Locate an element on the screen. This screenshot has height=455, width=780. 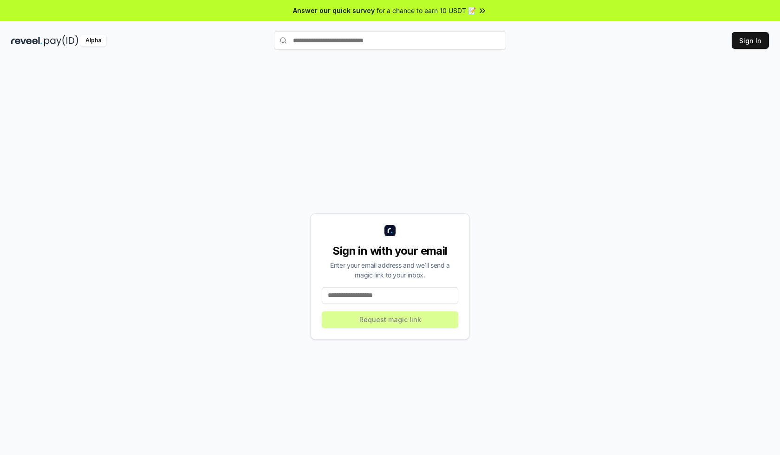
img: logo_small is located at coordinates (390, 230).